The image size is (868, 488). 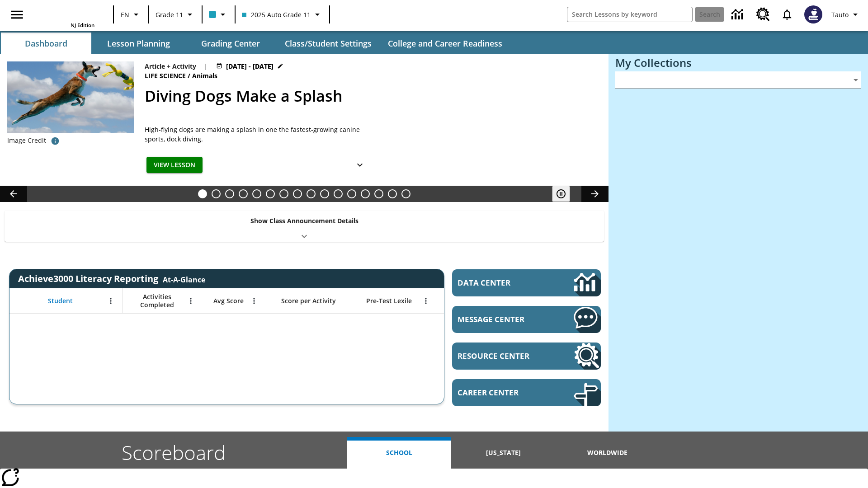 I want to click on img: A dog is jumping high in the air in an attempt to grab a yellow toy with its mouth., so click(x=71, y=97).